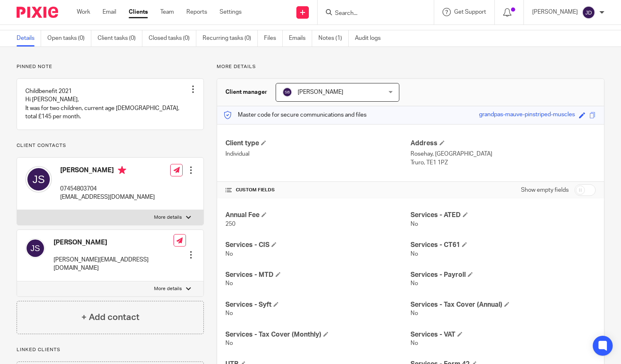 Image resolution: width=621 pixels, height=364 pixels. I want to click on p: Truro, TE1 1PZ, so click(503, 163).